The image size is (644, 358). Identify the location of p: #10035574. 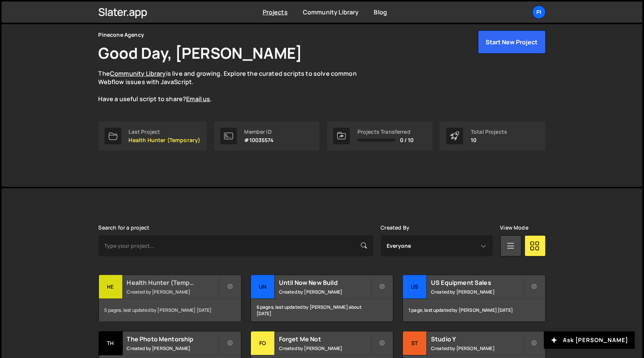
(259, 140).